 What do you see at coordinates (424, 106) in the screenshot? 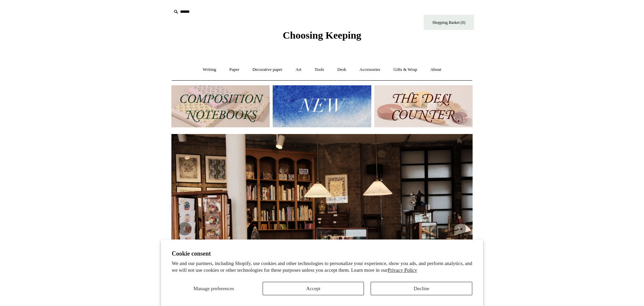
I see `a: The Deli Counter` at bounding box center [424, 106].